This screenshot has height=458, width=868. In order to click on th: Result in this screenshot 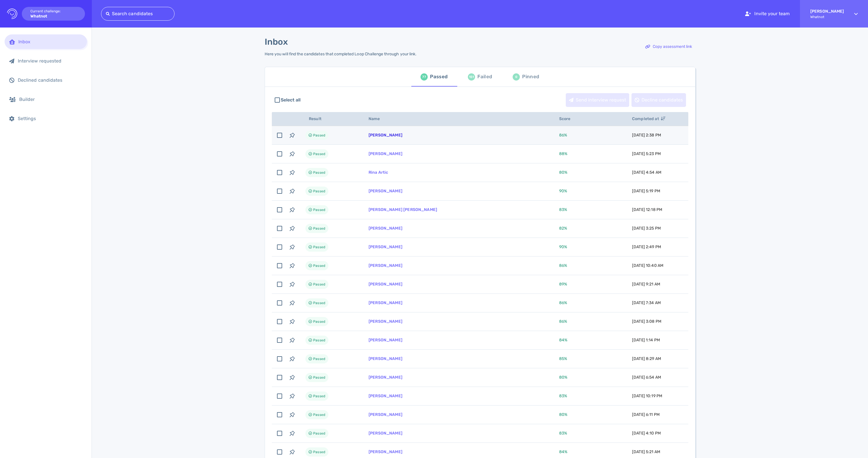, I will do `click(330, 119)`.